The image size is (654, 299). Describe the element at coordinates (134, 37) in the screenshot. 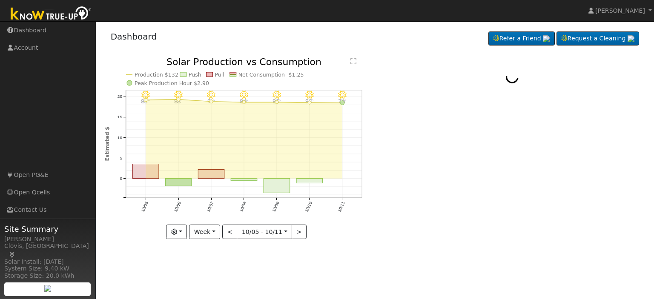

I see `a: Dashboard` at that location.